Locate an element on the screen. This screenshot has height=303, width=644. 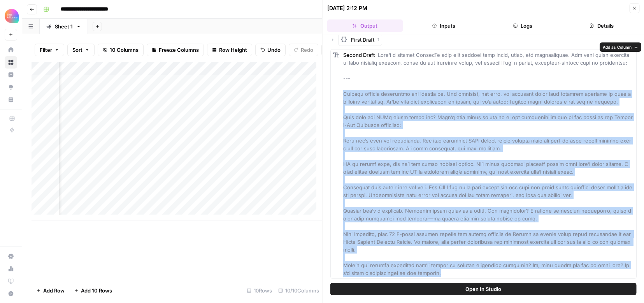
button: Redo is located at coordinates (304, 50).